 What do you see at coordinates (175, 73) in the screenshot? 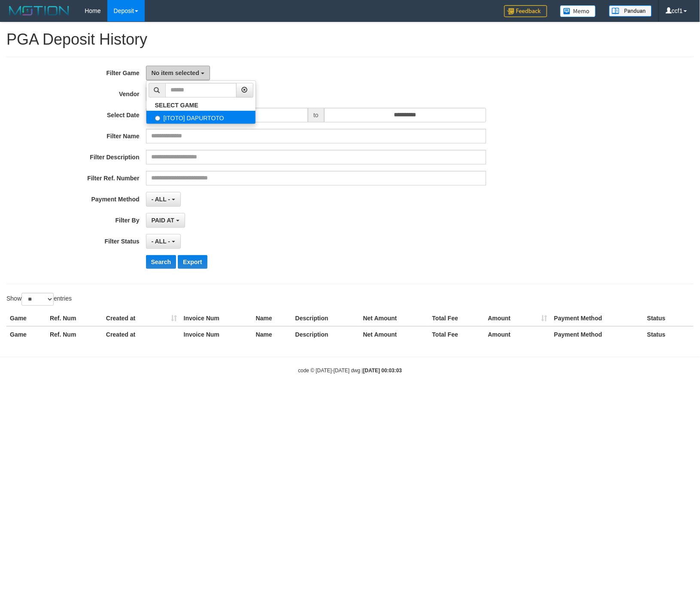
I see `span: No item selected` at bounding box center [175, 73].